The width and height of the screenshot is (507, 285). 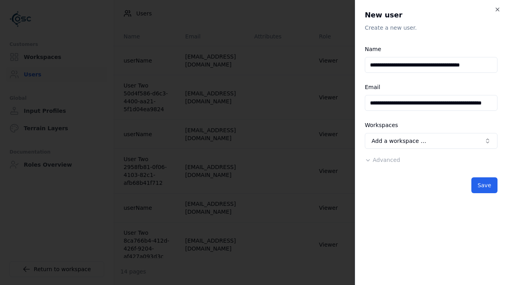 I want to click on label: Name, so click(x=373, y=49).